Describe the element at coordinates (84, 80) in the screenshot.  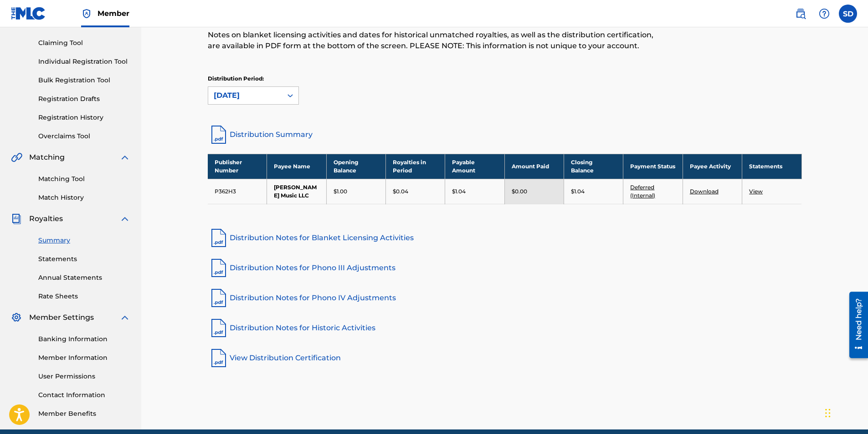
I see `a: Bulk Registration Tool` at that location.